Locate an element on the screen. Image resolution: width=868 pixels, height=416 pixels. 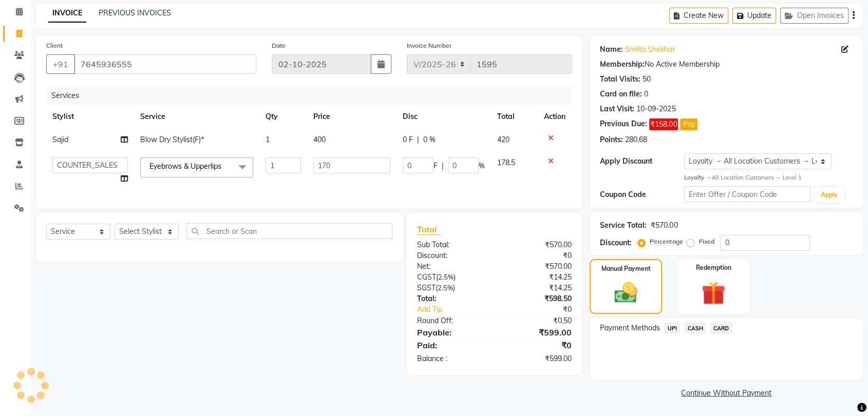
button: Create New is located at coordinates (698, 16).